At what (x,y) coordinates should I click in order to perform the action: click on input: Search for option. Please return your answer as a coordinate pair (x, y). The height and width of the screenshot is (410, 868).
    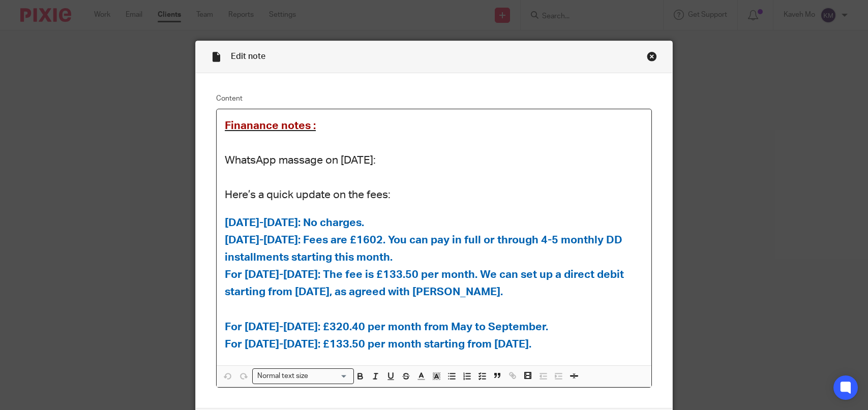
    Looking at the image, I should click on (329, 376).